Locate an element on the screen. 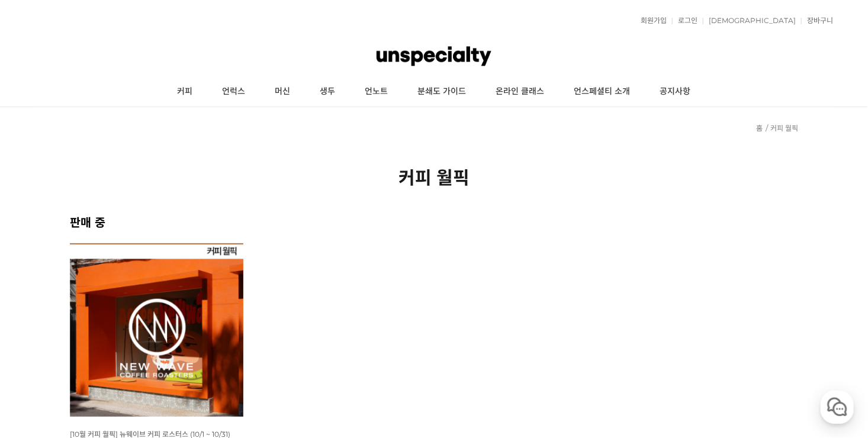 This screenshot has height=438, width=868. a: 생두 is located at coordinates (327, 92).